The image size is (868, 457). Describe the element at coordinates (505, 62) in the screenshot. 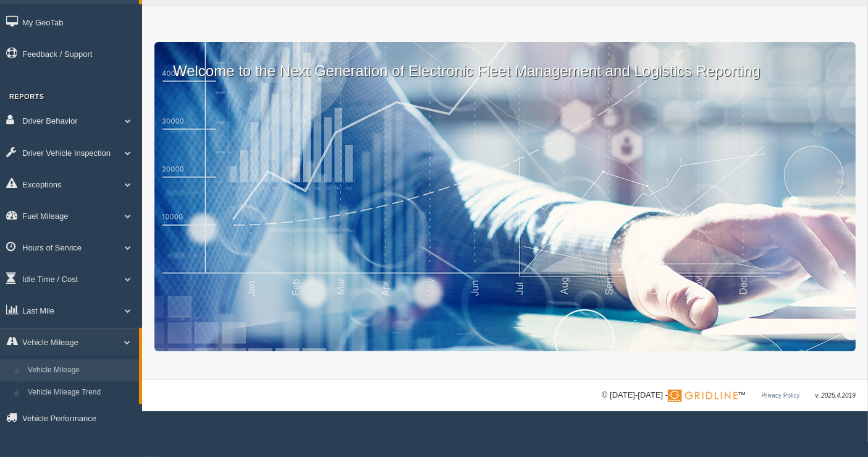

I see `p: Welcome to the Next Generation of Electronic Fleet Management and Logistics Reporting` at that location.